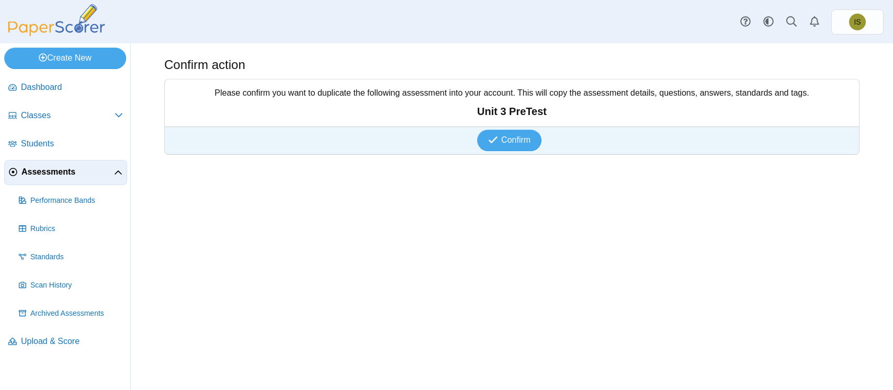  I want to click on a: Assessments, so click(65, 173).